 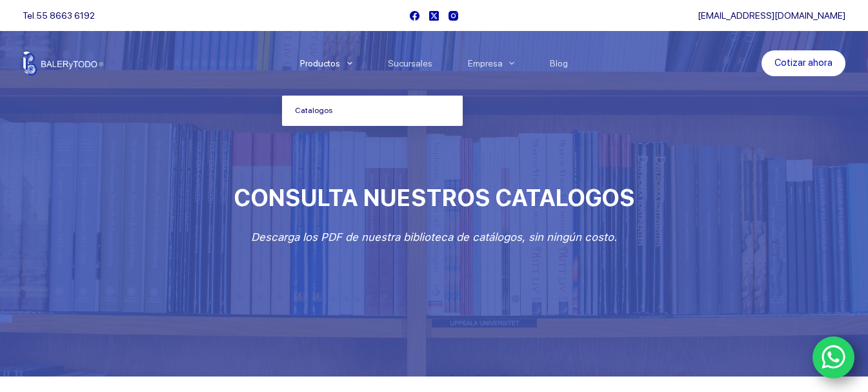 I want to click on a: WhatsApp, so click(x=834, y=358).